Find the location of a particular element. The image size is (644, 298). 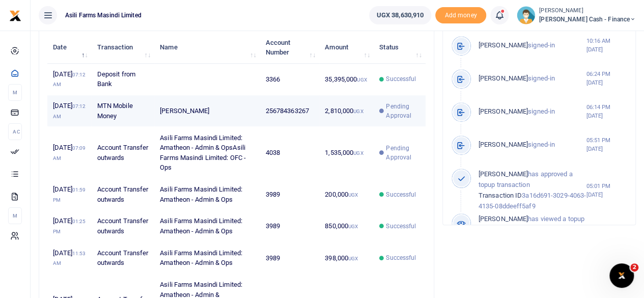

p: has approved a topup transaction 3a16d691-3029-4063-4135-08ddeeff5af9 is located at coordinates (532, 190).